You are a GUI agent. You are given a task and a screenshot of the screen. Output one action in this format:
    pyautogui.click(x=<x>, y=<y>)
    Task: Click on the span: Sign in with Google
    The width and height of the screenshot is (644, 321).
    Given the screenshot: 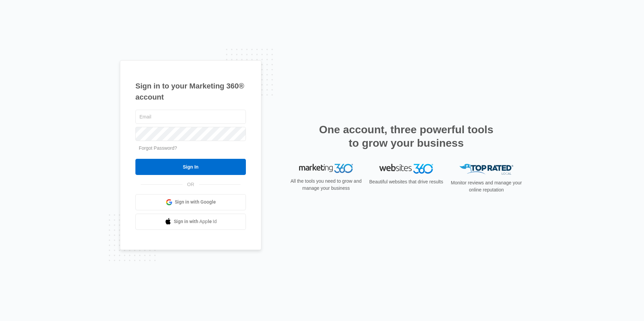 What is the action you would take?
    pyautogui.click(x=195, y=202)
    